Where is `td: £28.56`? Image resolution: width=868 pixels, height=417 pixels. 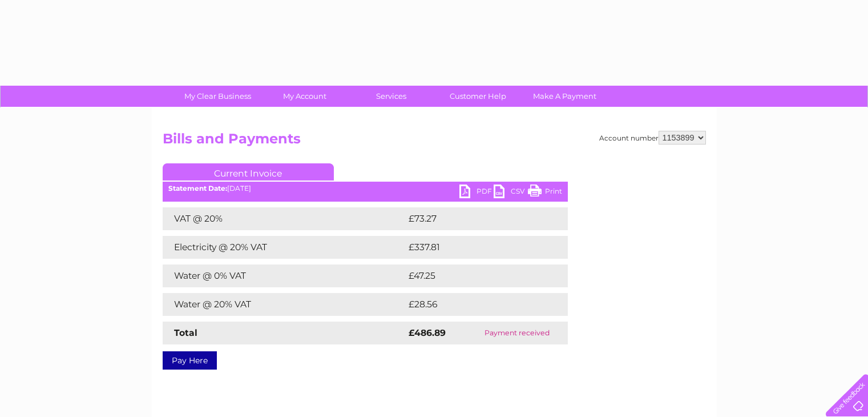
td: £28.56 is located at coordinates (475, 305).